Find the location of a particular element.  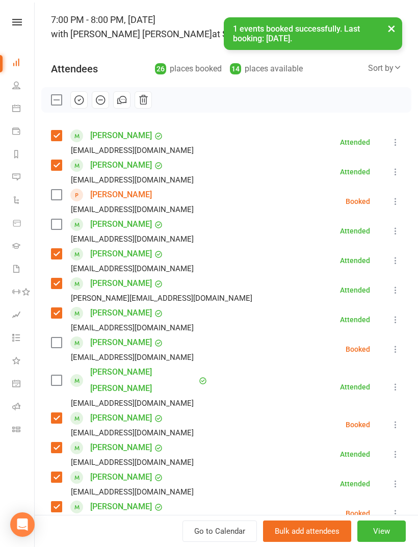

a: Product Sales is located at coordinates (23, 224).